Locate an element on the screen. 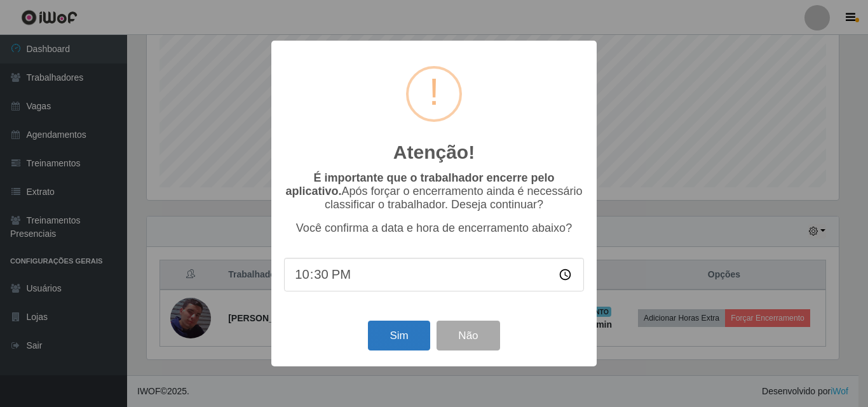 The width and height of the screenshot is (868, 407). p: Você confirma a data e hora de encerramento abaixo? is located at coordinates (434, 228).